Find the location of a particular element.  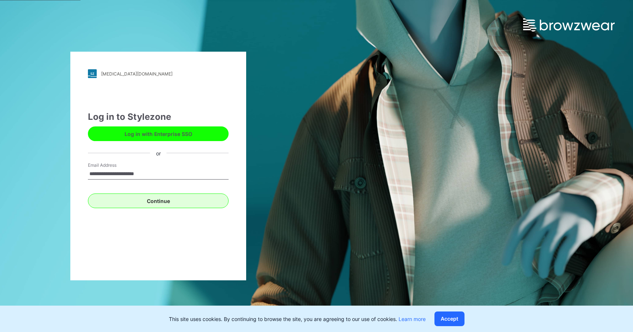

button: Continue is located at coordinates (158, 201).